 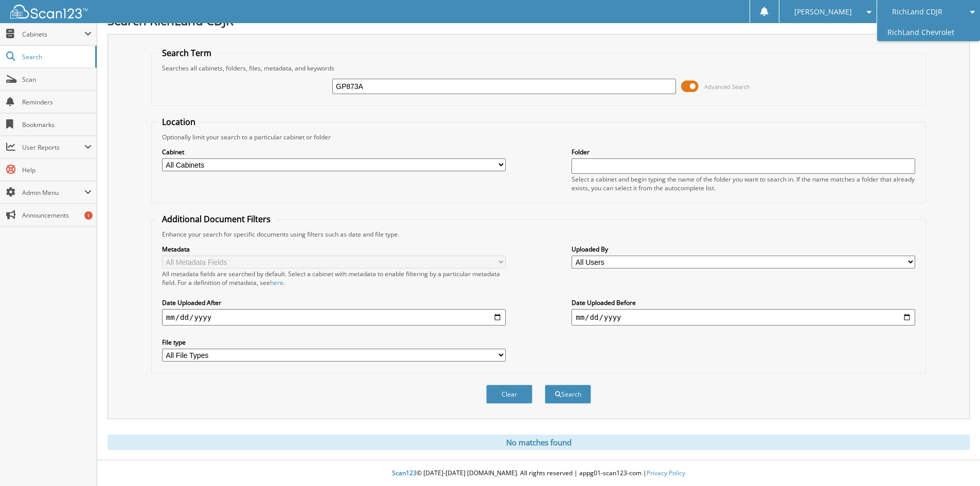 What do you see at coordinates (56, 57) in the screenshot?
I see `span: Search` at bounding box center [56, 57].